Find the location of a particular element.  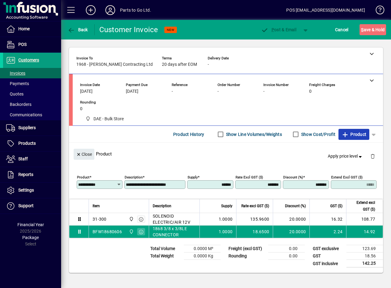

a: Quotes is located at coordinates (32, 94).